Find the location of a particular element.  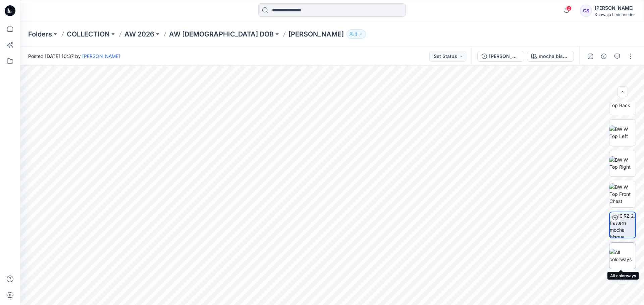

div: Khawaja Ledermoden is located at coordinates (615, 15).